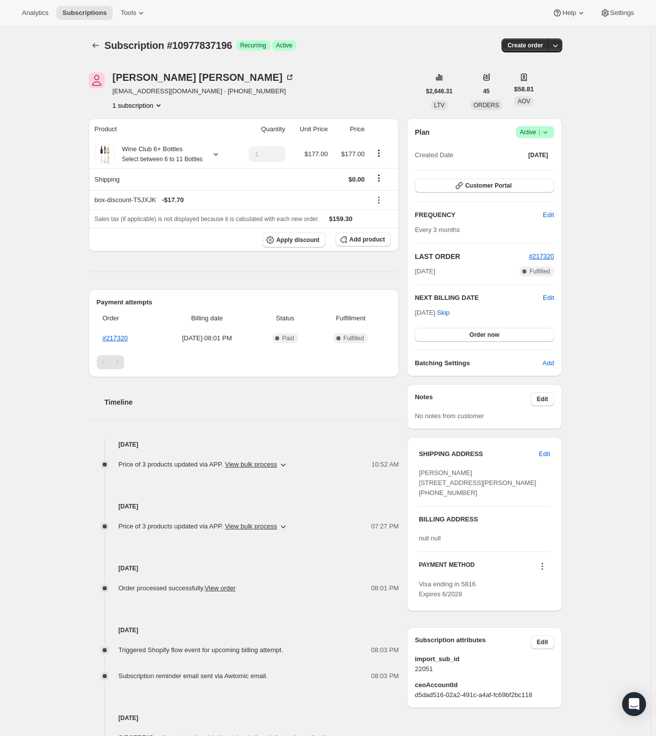 The height and width of the screenshot is (736, 656). What do you see at coordinates (310, 129) in the screenshot?
I see `th: Unit Price` at bounding box center [310, 129].